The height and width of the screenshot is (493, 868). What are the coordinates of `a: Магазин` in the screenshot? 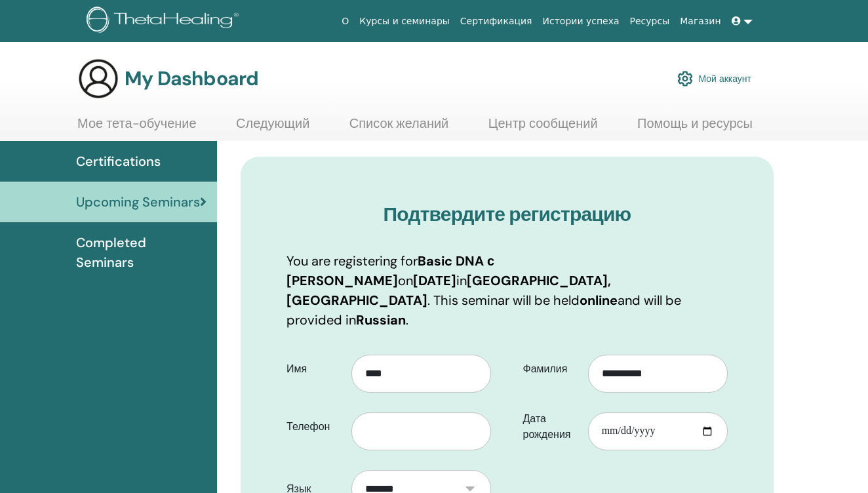 It's located at (700, 21).